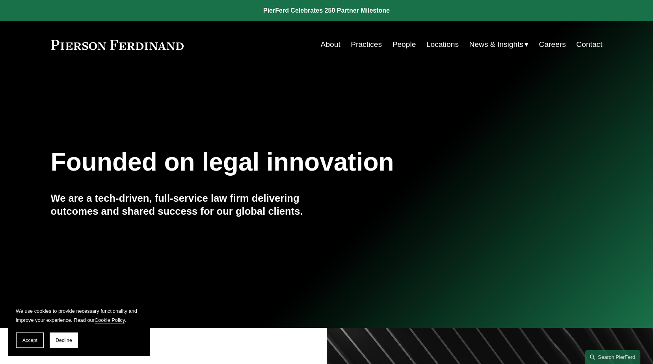  I want to click on span: News & Insights, so click(497, 45).